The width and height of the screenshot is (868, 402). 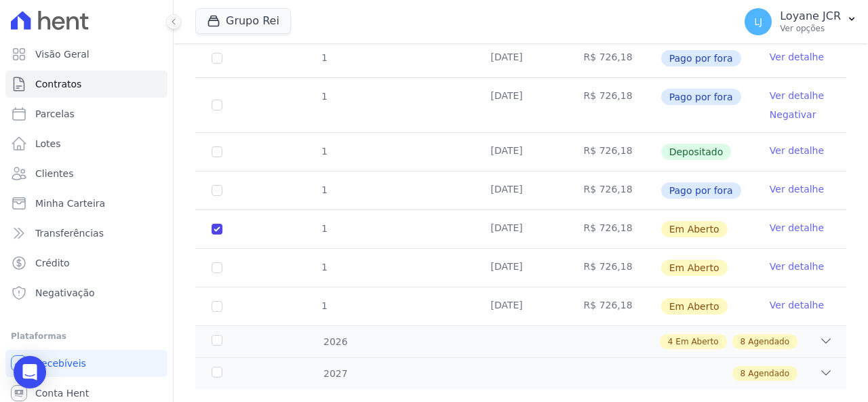 I want to click on span: Visão Geral, so click(x=63, y=54).